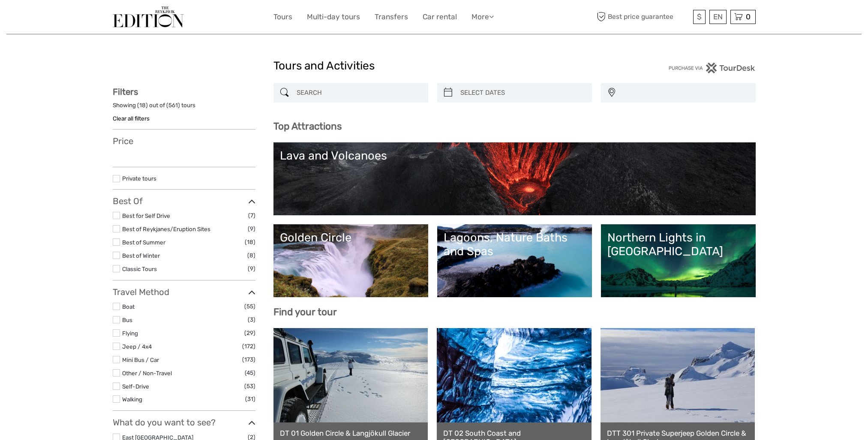  I want to click on h3: Best Of, so click(184, 201).